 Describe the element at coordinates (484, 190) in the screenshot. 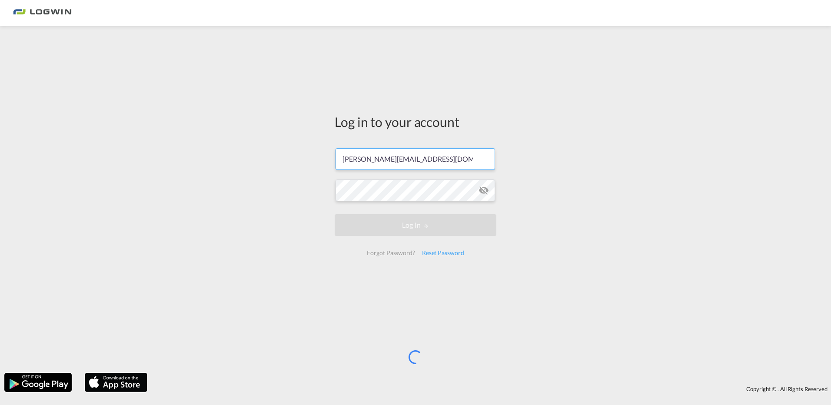

I see `md-icon: icon-eye-off` at that location.